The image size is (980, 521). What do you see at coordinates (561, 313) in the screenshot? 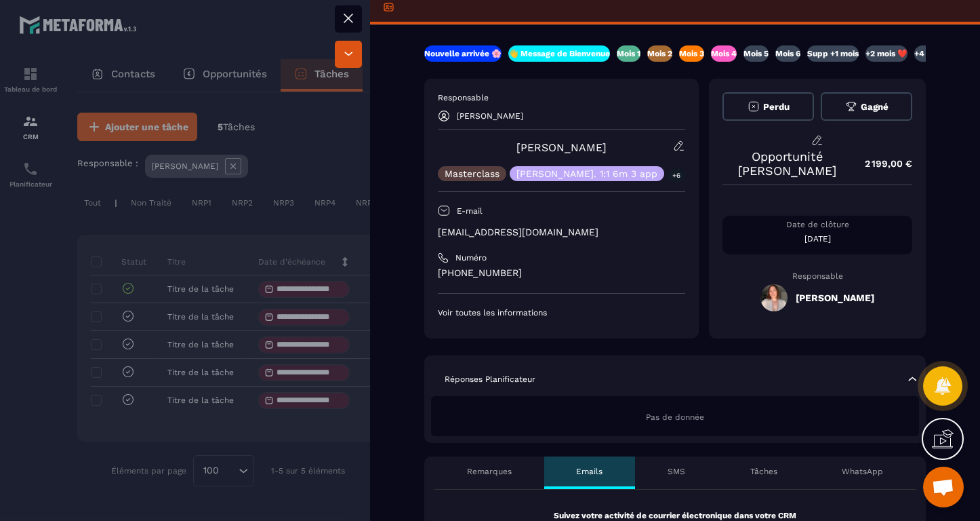
I see `p: Voir toutes les informations` at bounding box center [561, 313].